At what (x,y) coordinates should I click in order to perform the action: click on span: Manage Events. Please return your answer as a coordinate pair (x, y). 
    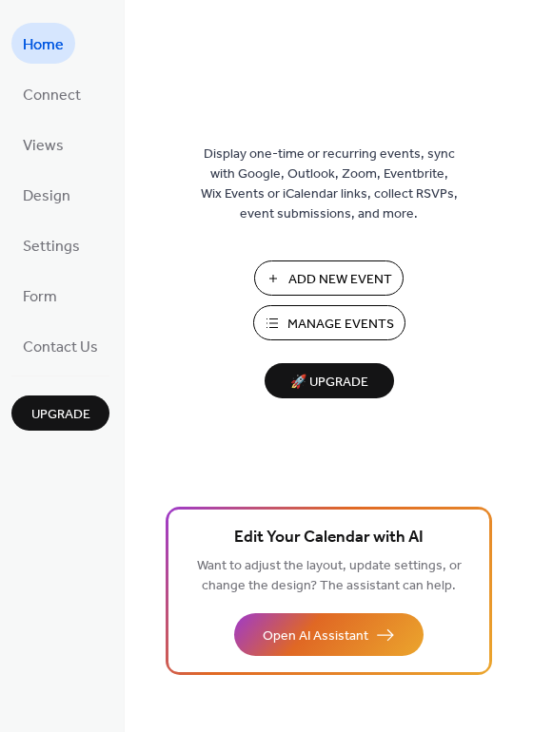
    Looking at the image, I should click on (340, 324).